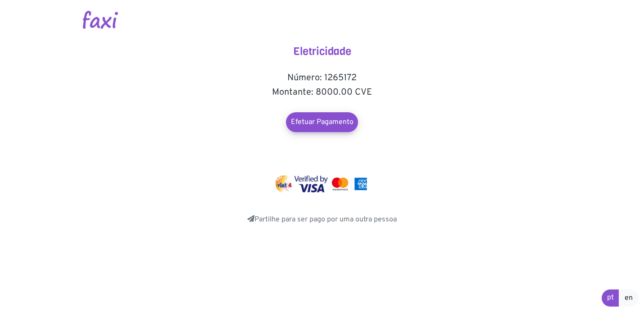 Image resolution: width=644 pixels, height=312 pixels. Describe the element at coordinates (322, 220) in the screenshot. I see `a: Partilhe para ser pago por uma outra pessoa` at that location.